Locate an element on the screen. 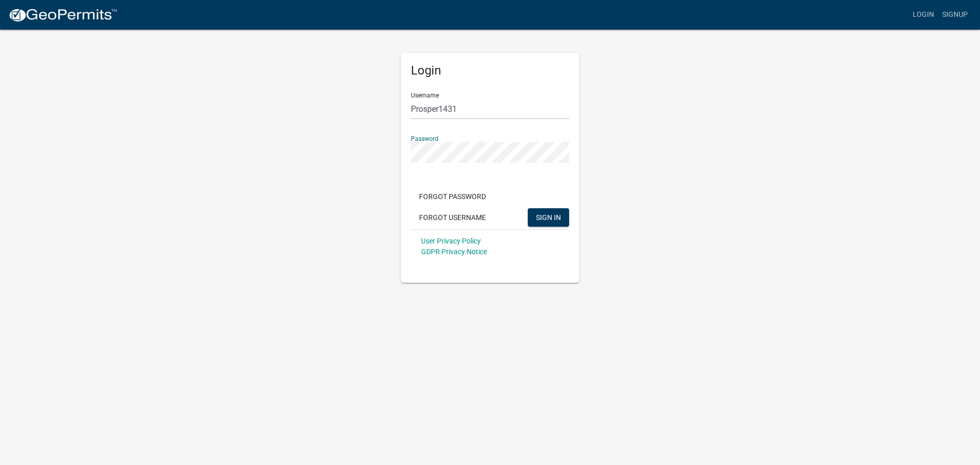 Image resolution: width=980 pixels, height=465 pixels. h5: Login is located at coordinates (490, 70).